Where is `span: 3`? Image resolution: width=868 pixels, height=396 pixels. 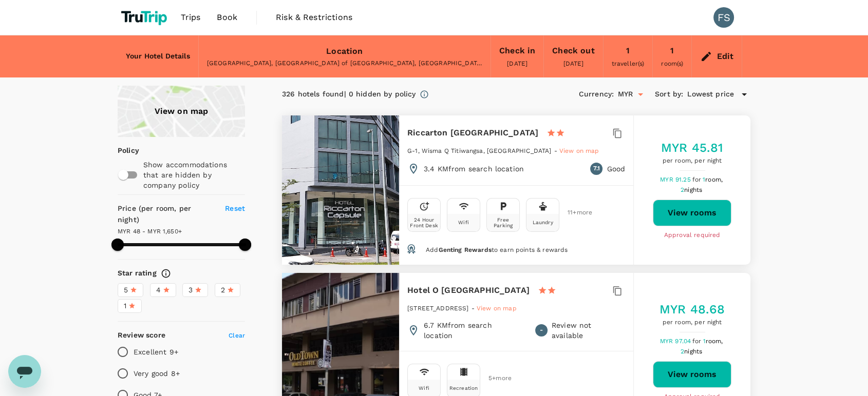
span: 3 is located at coordinates (191, 290).